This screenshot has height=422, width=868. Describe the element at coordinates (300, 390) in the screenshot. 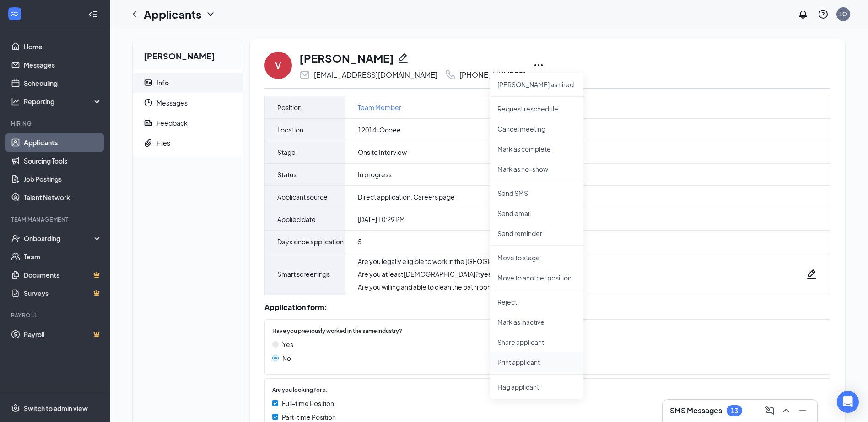

I see `span: Are you looking for a:` at that location.